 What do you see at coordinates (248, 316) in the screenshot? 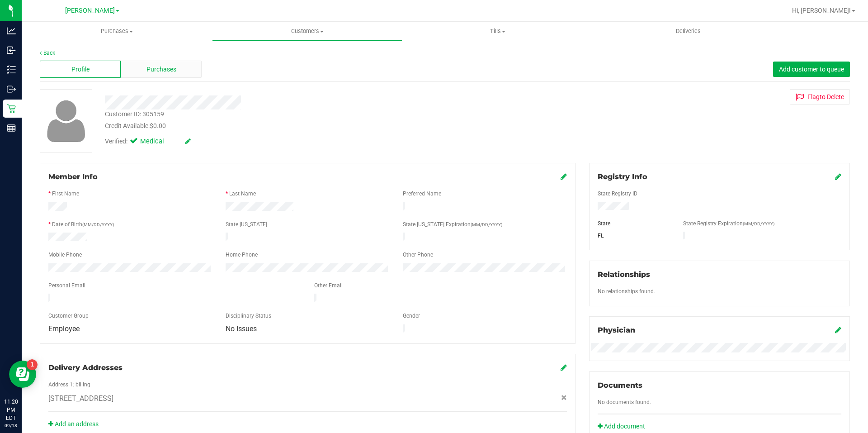
I see `label: Disciplinary Status` at bounding box center [248, 316].